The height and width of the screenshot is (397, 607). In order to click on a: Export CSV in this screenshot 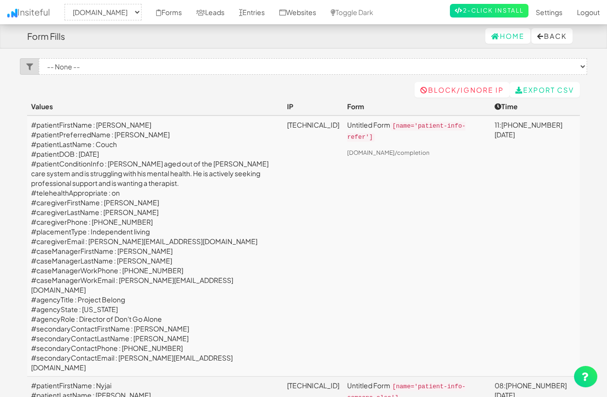, I will do `click(545, 90)`.